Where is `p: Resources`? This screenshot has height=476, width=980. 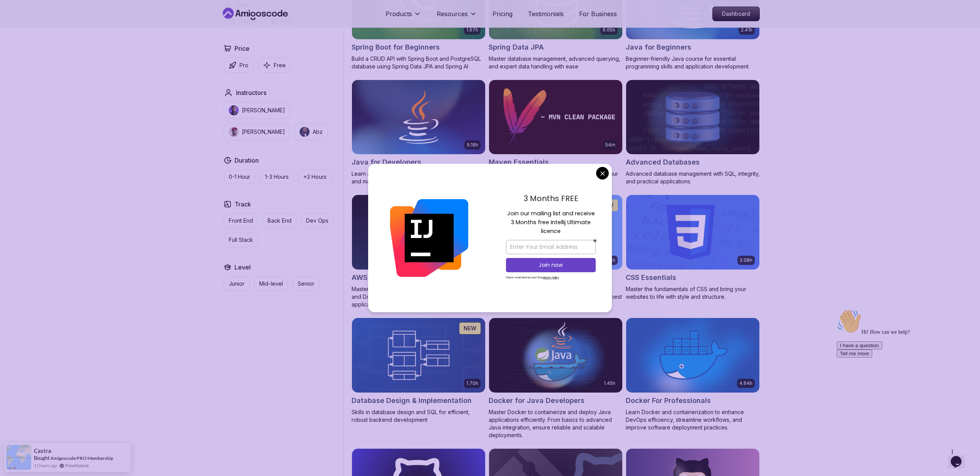
p: Resources is located at coordinates (452, 14).